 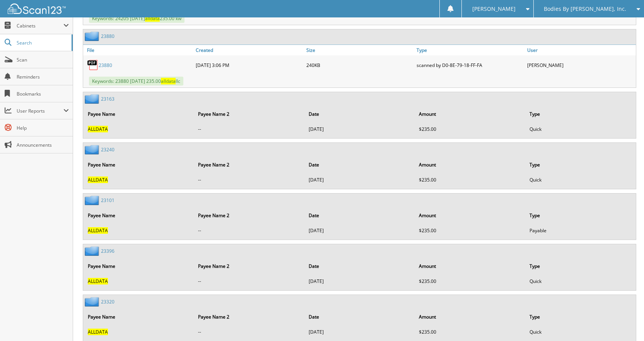 I want to click on span: Cabinets, so click(x=40, y=26).